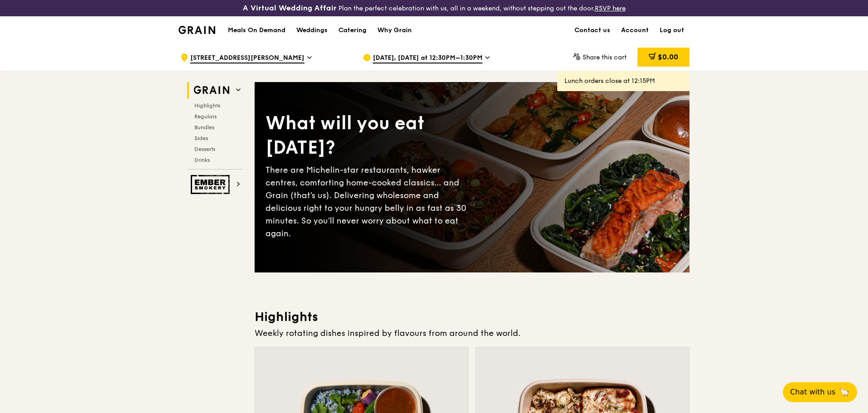  Describe the element at coordinates (672, 30) in the screenshot. I see `a: Log out` at that location.